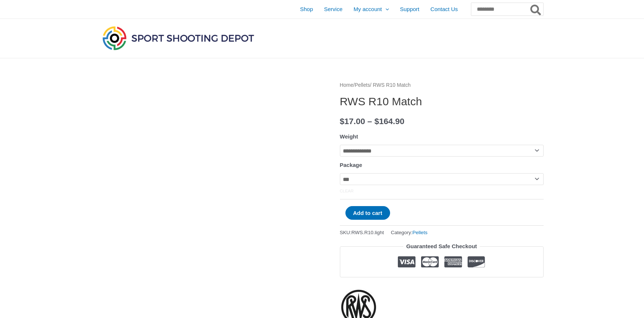 The width and height of the screenshot is (644, 318). I want to click on img: Sport Shooting Depot, so click(178, 38).